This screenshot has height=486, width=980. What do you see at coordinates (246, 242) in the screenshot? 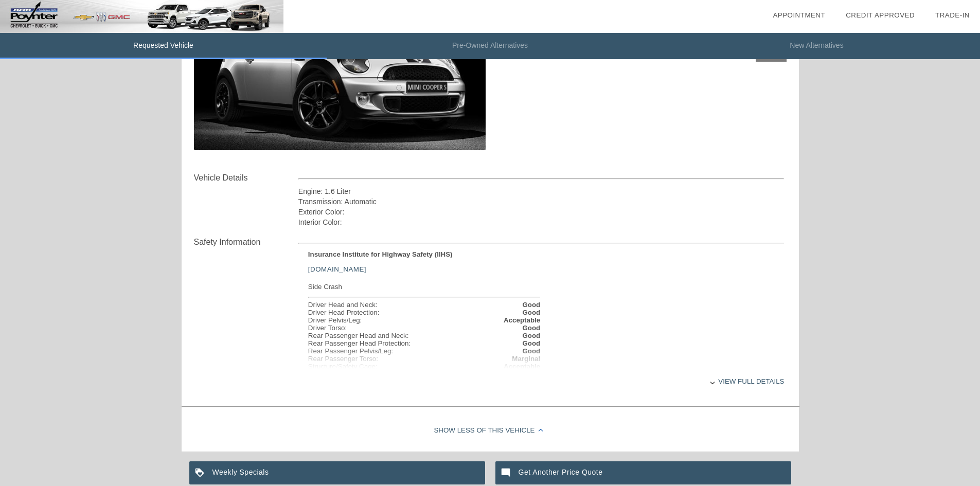
I see `div: Safety Information` at bounding box center [246, 242].